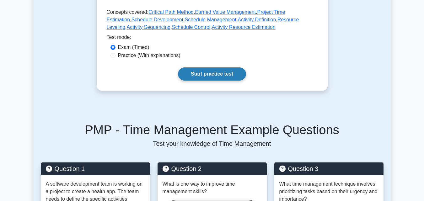  What do you see at coordinates (212, 74) in the screenshot?
I see `a: Start practice test` at bounding box center [212, 74].